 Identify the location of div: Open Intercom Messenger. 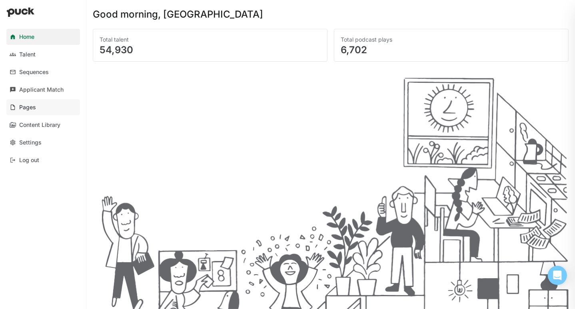
(557, 275).